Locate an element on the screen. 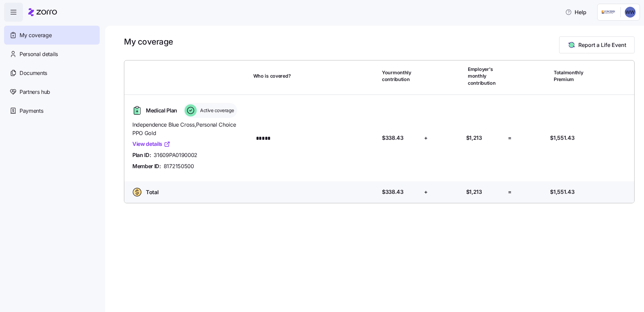 The height and width of the screenshot is (312, 644). a: Payments is located at coordinates (52, 111).